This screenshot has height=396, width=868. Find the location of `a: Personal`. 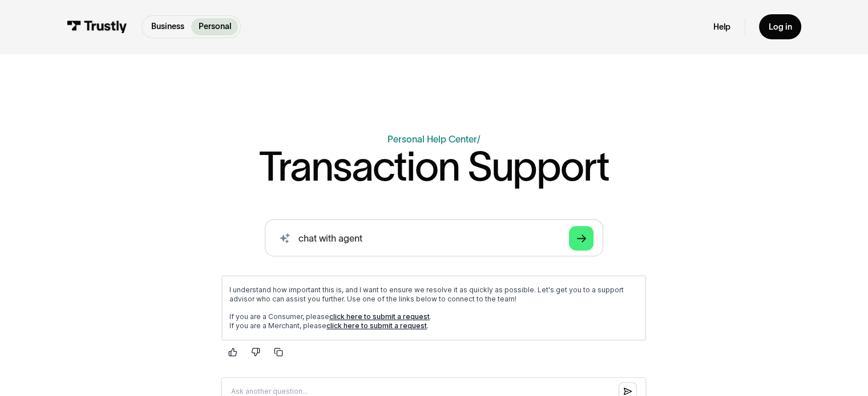

a: Personal is located at coordinates (214, 27).